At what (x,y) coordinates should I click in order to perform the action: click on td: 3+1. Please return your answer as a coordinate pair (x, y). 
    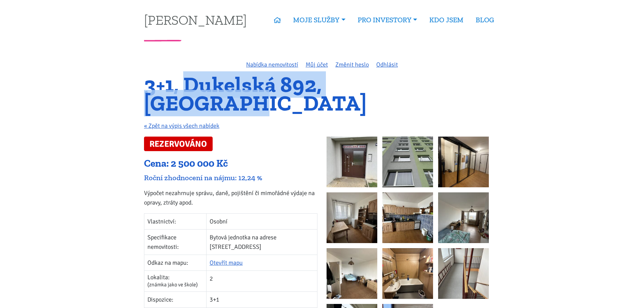
    Looking at the image, I should click on (262, 299).